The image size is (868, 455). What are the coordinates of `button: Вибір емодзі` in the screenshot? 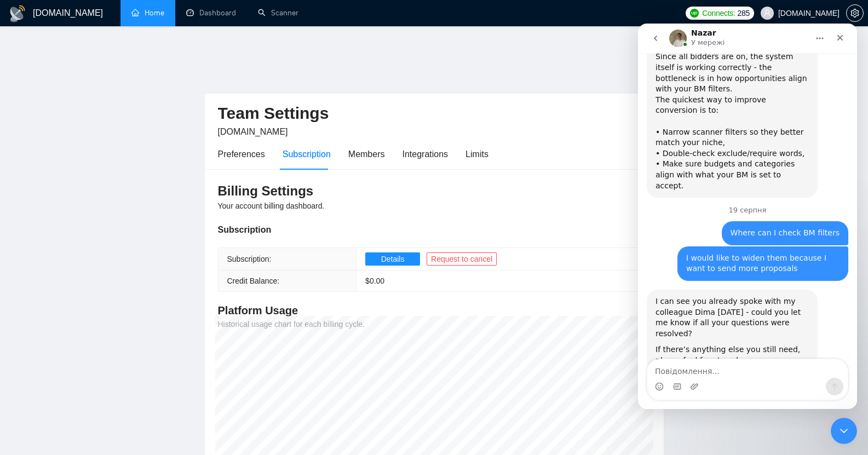 It's located at (21, 363).